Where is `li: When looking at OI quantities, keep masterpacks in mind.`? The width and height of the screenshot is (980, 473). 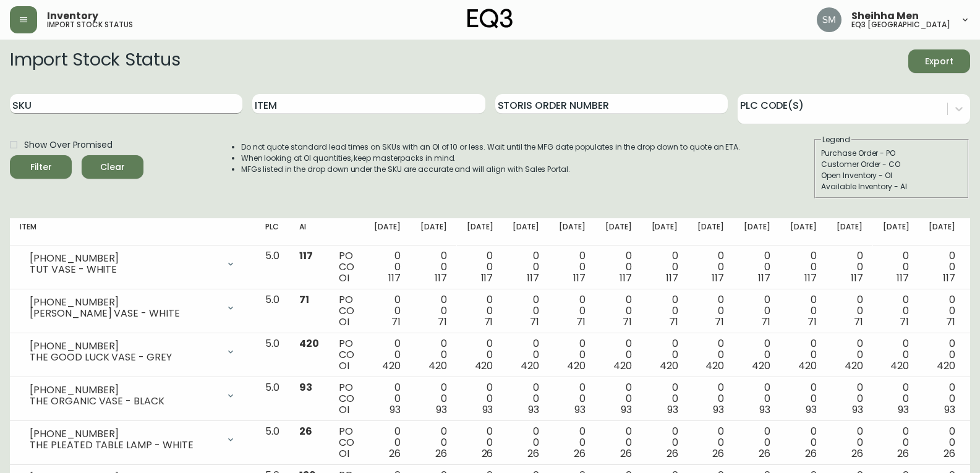 li: When looking at OI quantities, keep masterpacks in mind. is located at coordinates (491, 158).